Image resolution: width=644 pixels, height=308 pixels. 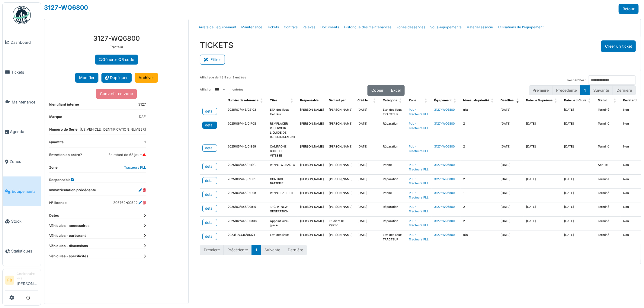 I want to click on dt: Véhicules - accessoires, so click(x=98, y=226).